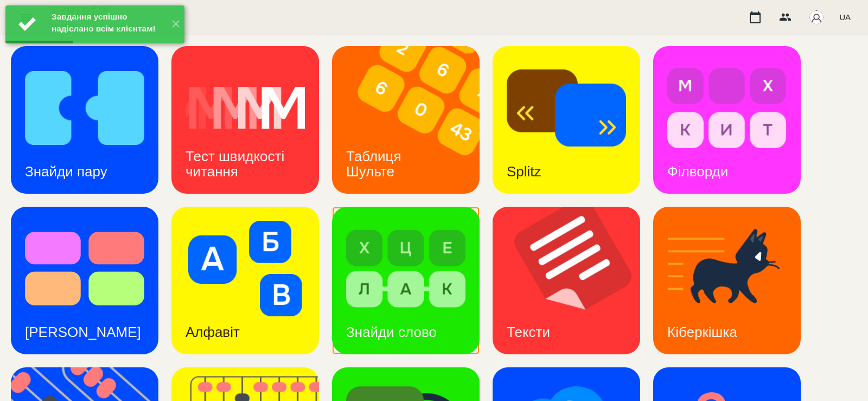 Image resolution: width=868 pixels, height=401 pixels. Describe the element at coordinates (406, 280) in the screenshot. I see `a: Знайди словоЗнайди слово` at that location.